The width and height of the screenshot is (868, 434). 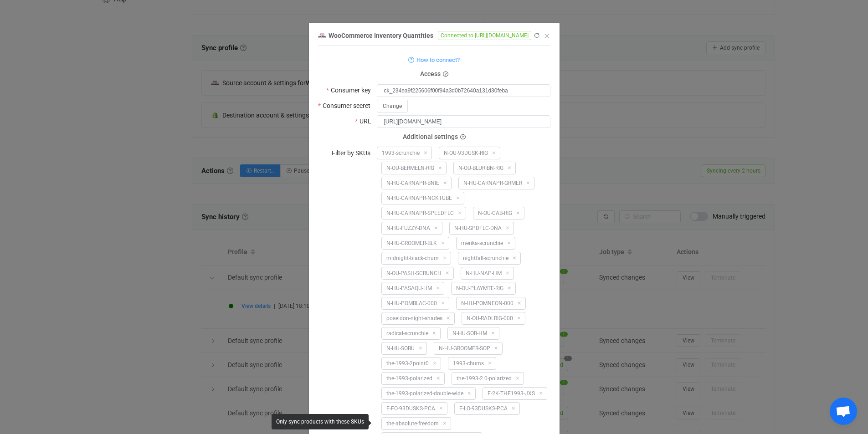 What do you see at coordinates (320, 421) in the screenshot?
I see `div: Only sync products with these SKUs` at bounding box center [320, 421].